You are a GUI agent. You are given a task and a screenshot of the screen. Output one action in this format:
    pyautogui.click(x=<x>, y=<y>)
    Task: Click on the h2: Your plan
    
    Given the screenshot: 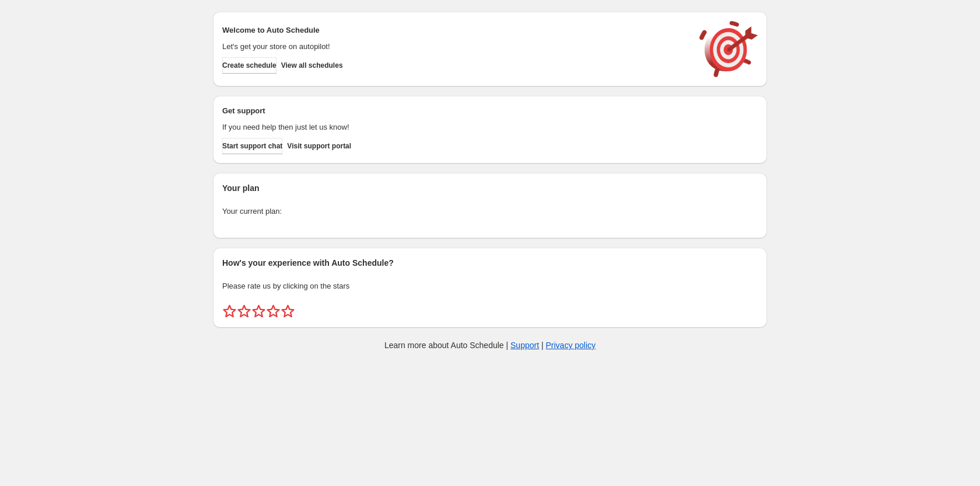 What is the action you would take?
    pyautogui.click(x=490, y=188)
    